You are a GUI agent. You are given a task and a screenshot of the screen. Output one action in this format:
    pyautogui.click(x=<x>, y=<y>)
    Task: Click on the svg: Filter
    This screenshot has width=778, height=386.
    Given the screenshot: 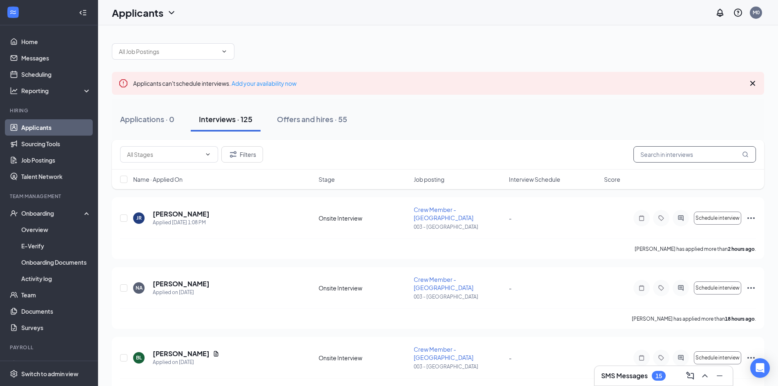 What is the action you would take?
    pyautogui.click(x=233, y=154)
    